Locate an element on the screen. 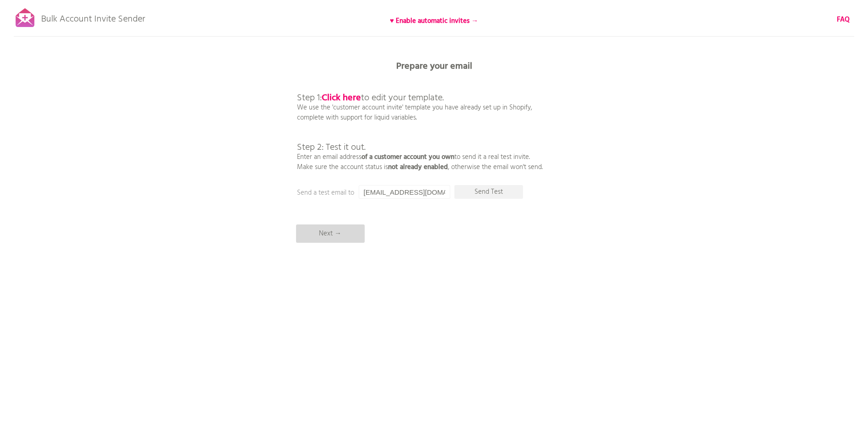  p: Bulk Account Invite Sender is located at coordinates (93, 17).